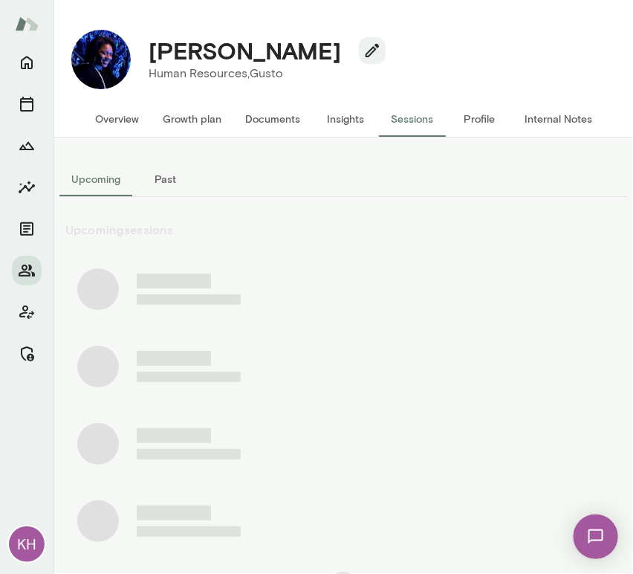 The width and height of the screenshot is (633, 574). I want to click on button: Growth Plan, so click(27, 146).